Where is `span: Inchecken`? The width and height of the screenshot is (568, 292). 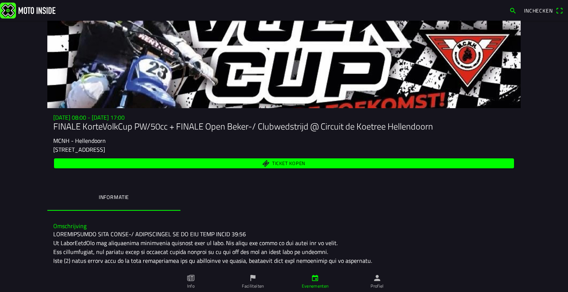
span: Inchecken is located at coordinates (538, 10).